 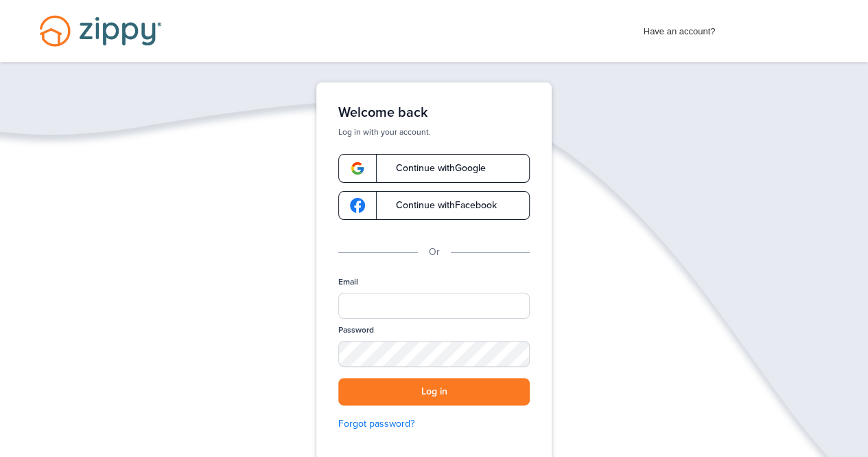 I want to click on span: Have an account?, so click(x=679, y=28).